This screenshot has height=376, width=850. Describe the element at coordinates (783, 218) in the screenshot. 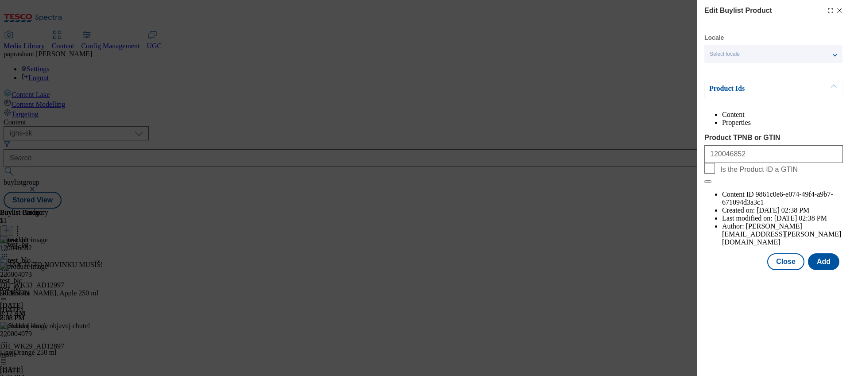

I see `li: Last modified on:` at that location.